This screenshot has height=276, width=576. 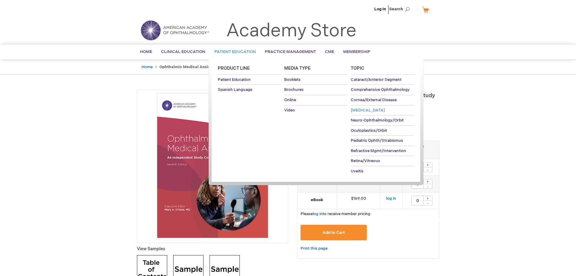 I want to click on span: Add to Cart, so click(x=334, y=232).